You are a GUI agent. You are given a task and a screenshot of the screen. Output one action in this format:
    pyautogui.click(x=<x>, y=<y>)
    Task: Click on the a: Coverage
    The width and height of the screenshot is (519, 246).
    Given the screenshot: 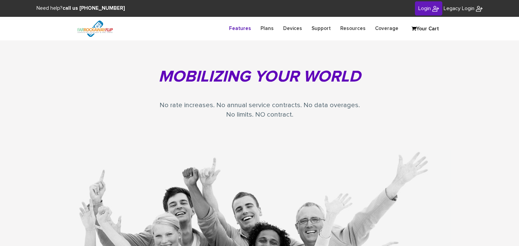 What is the action you would take?
    pyautogui.click(x=386, y=28)
    